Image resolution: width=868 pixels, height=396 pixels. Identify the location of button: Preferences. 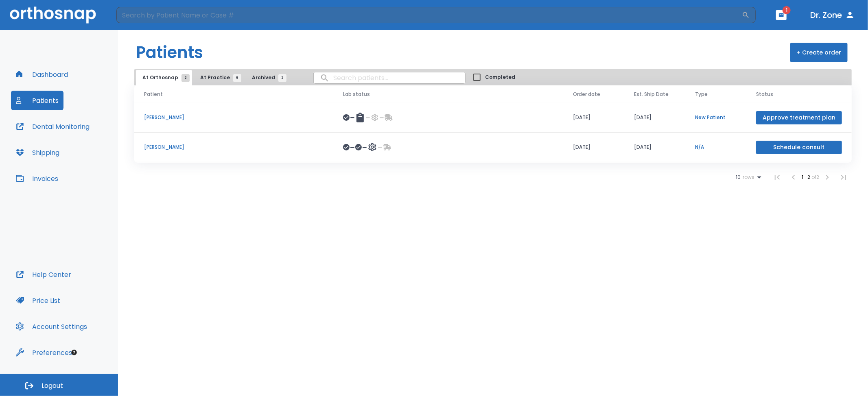
(44, 352).